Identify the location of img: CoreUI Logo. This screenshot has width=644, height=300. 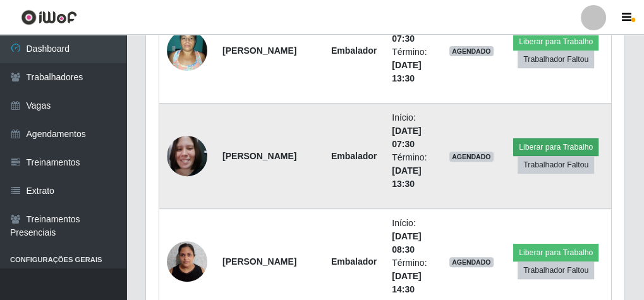
(49, 17).